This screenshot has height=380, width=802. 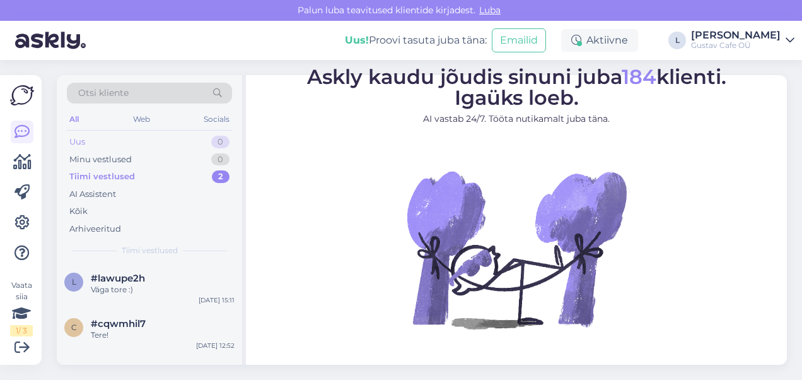 What do you see at coordinates (95, 229) in the screenshot?
I see `div: Arhiveeritud` at bounding box center [95, 229].